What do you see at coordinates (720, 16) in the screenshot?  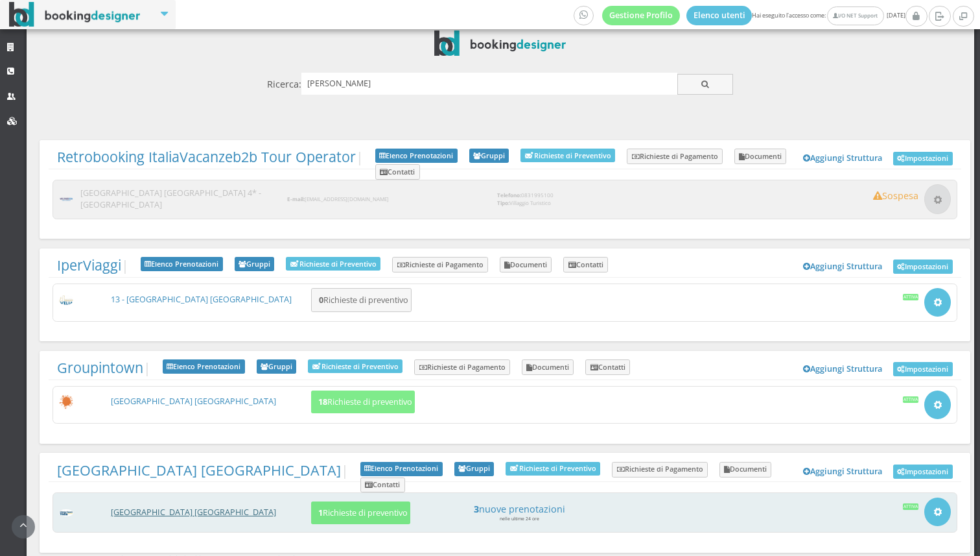 I see `a: Elenco utenti` at bounding box center [720, 16].